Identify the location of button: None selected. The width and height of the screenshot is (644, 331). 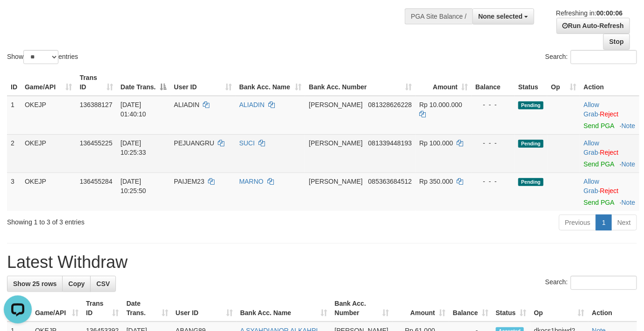
(503, 16).